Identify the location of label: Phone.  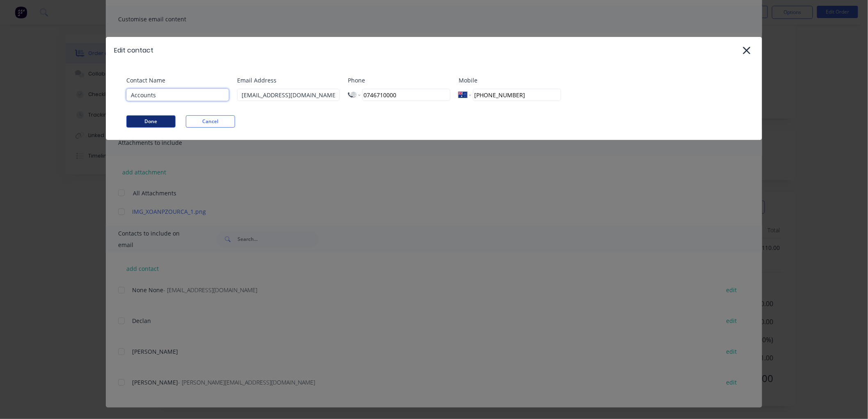
(399, 80).